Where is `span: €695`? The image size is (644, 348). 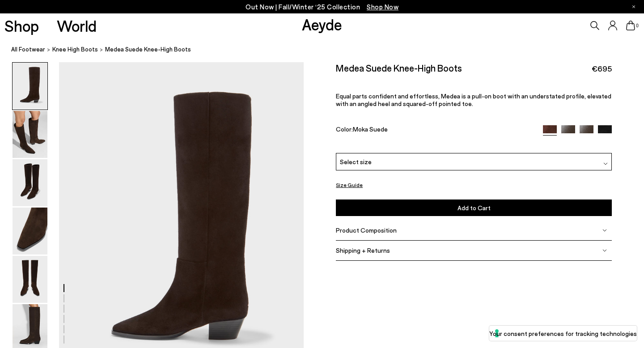 span: €695 is located at coordinates (601, 69).